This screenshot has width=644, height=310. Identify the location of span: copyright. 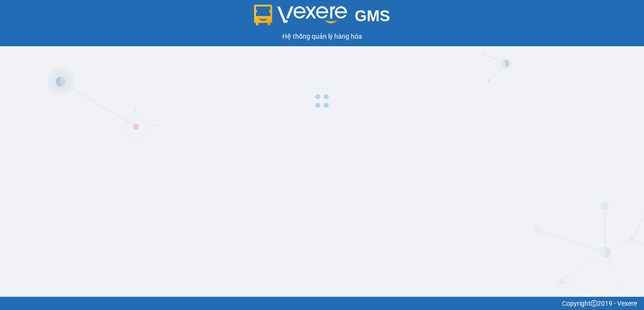
(594, 304).